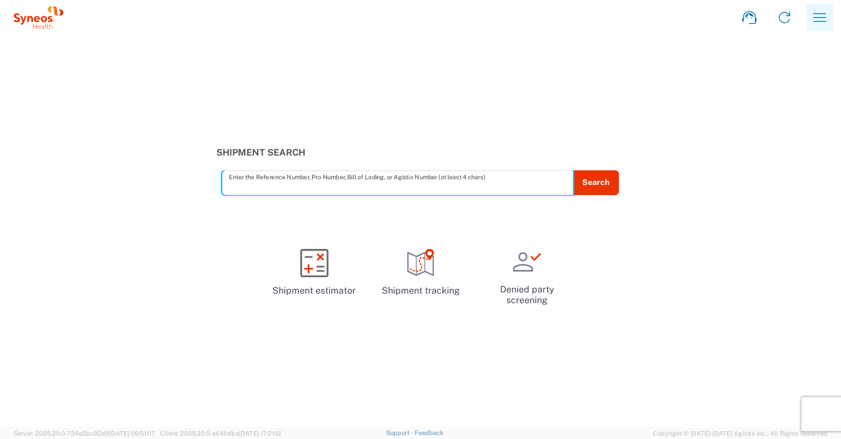 Image resolution: width=841 pixels, height=439 pixels. What do you see at coordinates (221, 434) in the screenshot?
I see `span: Client: 2025.20.0-e640dba` at bounding box center [221, 434].